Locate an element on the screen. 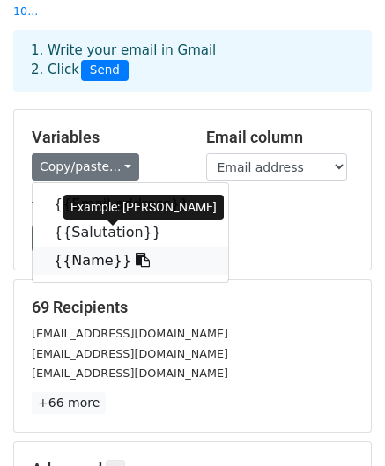 This screenshot has width=385, height=466. div: 1. Write your email in Gmail 2. Click is located at coordinates (192, 61).